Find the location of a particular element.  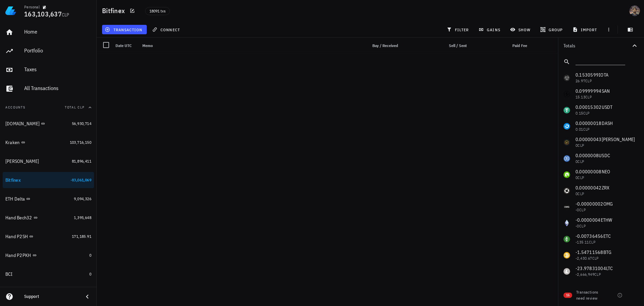

span: gains is located at coordinates (489, 30).